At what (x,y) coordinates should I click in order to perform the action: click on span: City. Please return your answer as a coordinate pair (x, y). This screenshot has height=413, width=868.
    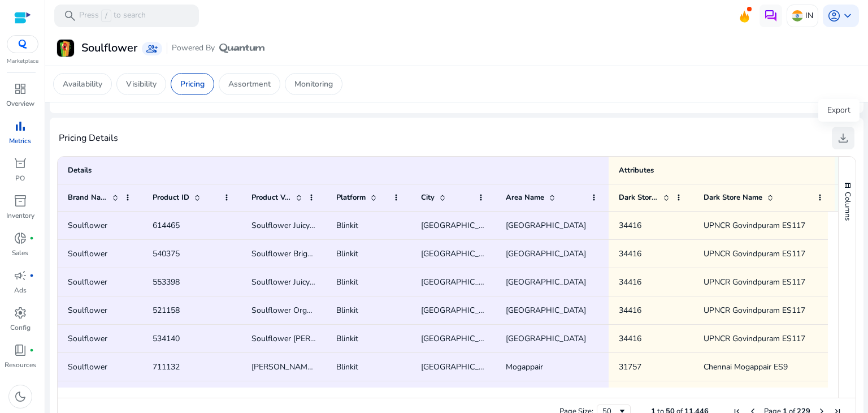
    Looking at the image, I should click on (428, 198).